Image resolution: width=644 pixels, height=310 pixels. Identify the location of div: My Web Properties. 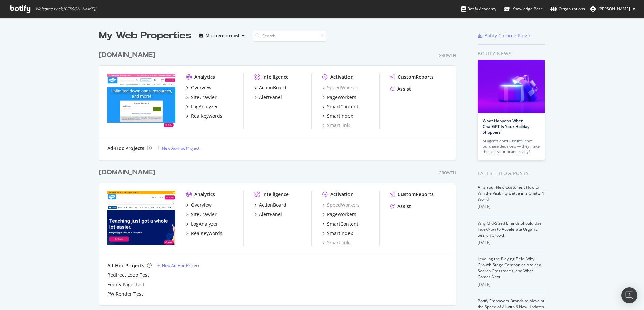
(145, 36).